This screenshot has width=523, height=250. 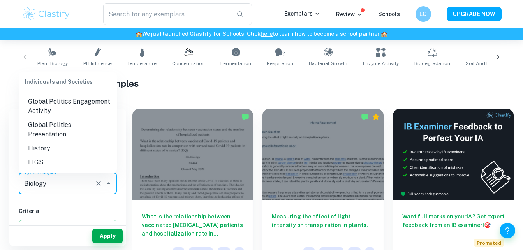 I want to click on h6: Want full marks on your IA ? Get expert feedback from an IB examiner!, so click(x=454, y=221).